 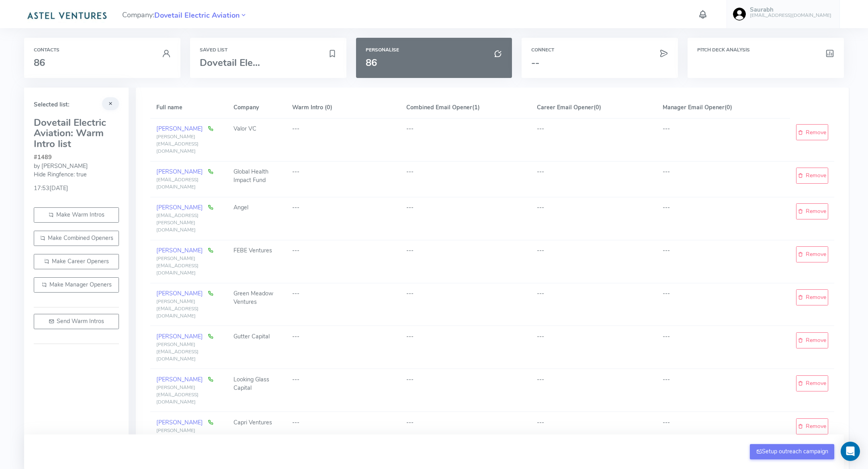 What do you see at coordinates (434, 50) in the screenshot?
I see `h6: Personalise` at bounding box center [434, 50].